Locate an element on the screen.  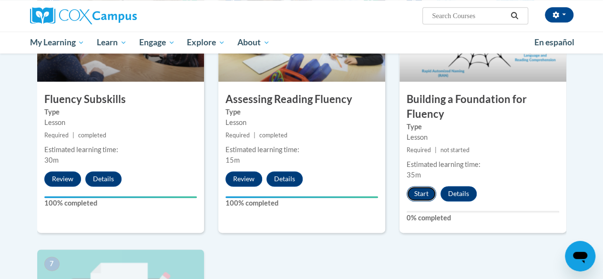
a: Cox Campus is located at coordinates (116, 16).